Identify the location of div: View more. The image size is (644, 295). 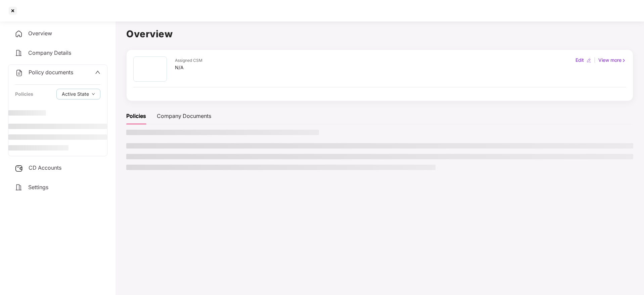
(612, 60).